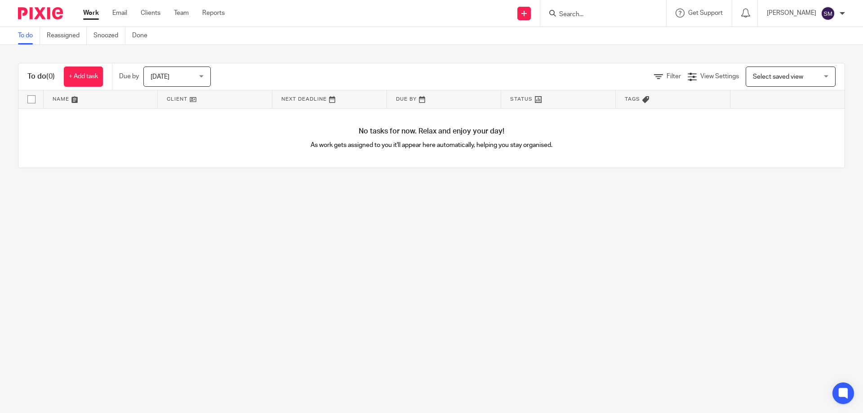  I want to click on p: As work gets assigned to you it'll appear here automatically, helping you stay organised., so click(431, 145).